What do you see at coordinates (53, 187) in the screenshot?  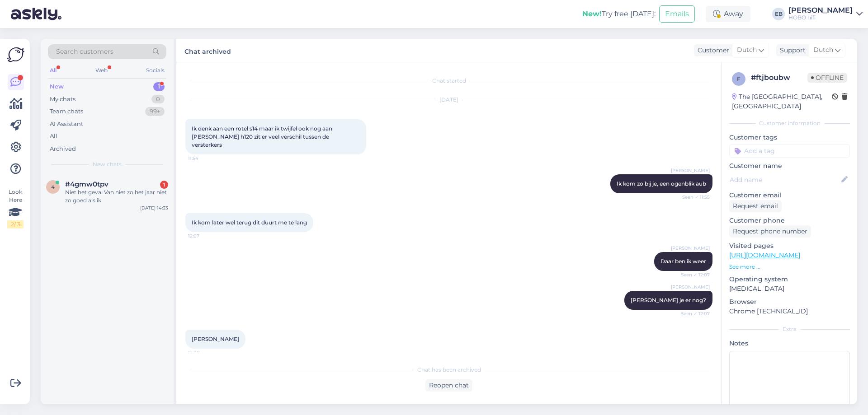 I see `span: 4` at bounding box center [53, 187].